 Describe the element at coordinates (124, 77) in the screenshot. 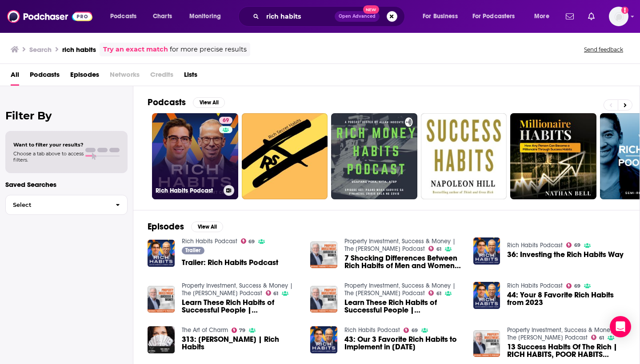

I see `span: Networks` at that location.